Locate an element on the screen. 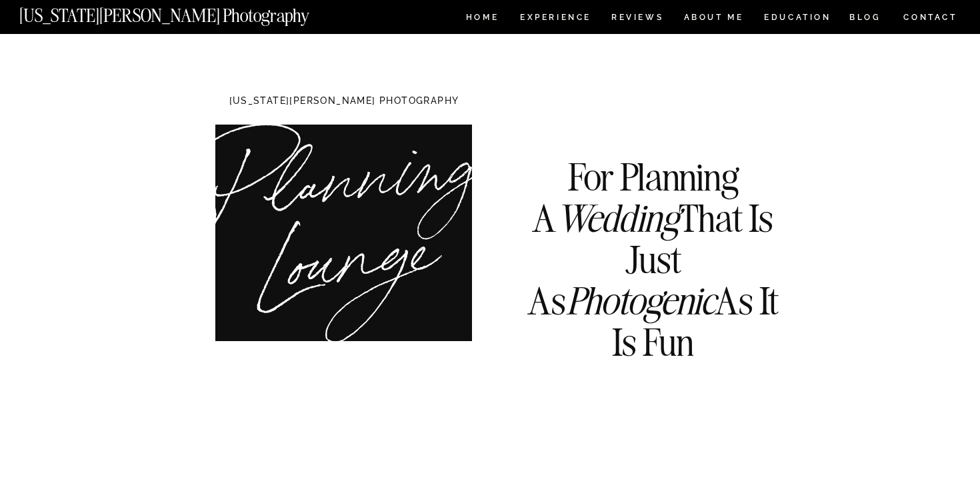 This screenshot has width=980, height=495. i: Wedding is located at coordinates (618, 218).